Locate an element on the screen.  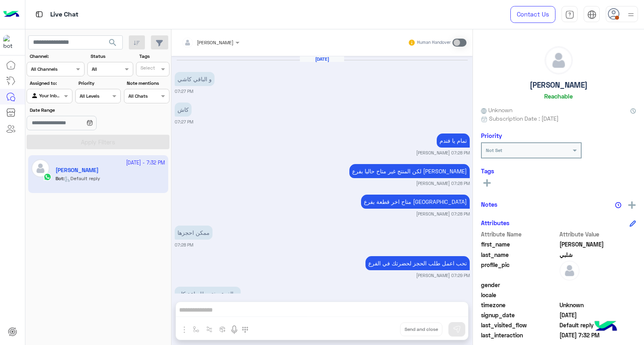
span: first_name is located at coordinates (519, 245).